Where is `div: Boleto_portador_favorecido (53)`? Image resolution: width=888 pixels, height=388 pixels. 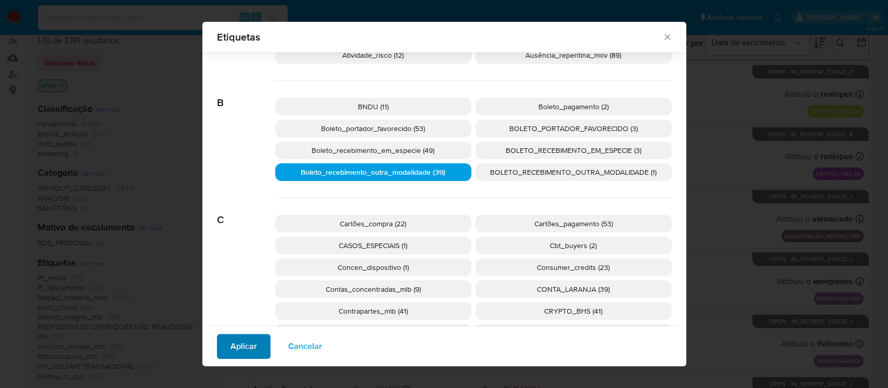 div: Boleto_portador_favorecido (53) is located at coordinates (373, 129).